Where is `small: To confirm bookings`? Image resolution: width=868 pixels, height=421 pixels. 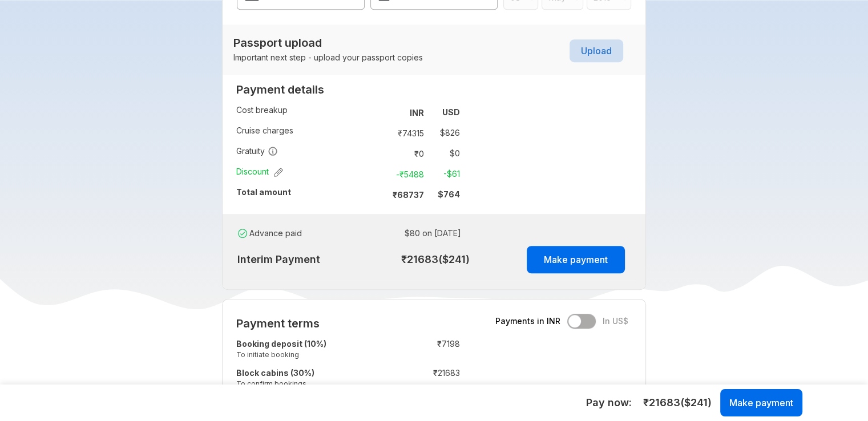
small: To confirm bookings is located at coordinates (311, 383).